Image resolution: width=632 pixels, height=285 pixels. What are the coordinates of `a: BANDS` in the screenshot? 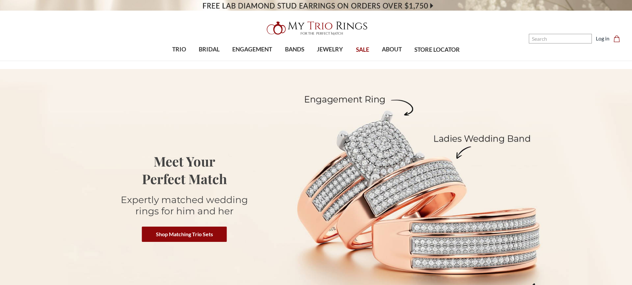 It's located at (295, 49).